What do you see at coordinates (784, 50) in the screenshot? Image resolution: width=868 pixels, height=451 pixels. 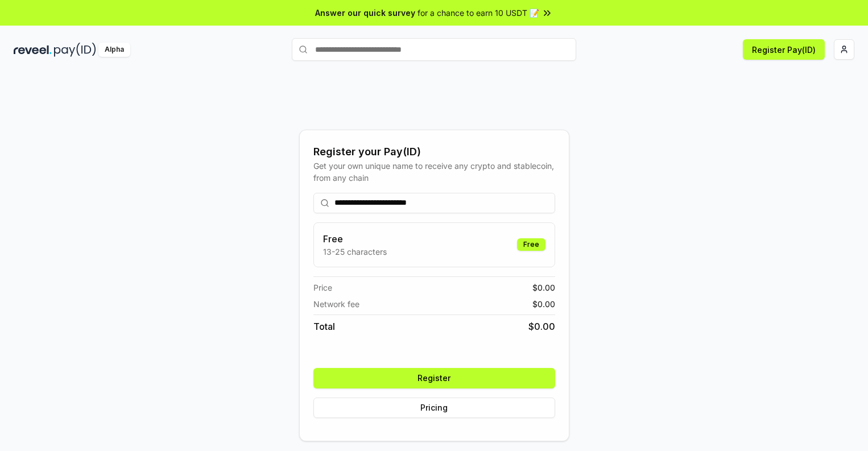 I see `button: Register Pay(ID)` at bounding box center [784, 50].